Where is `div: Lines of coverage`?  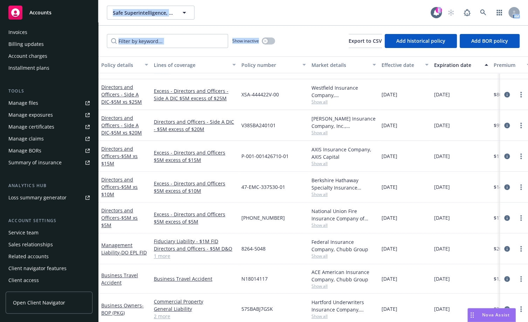
div: Lines of coverage is located at coordinates (191, 65).